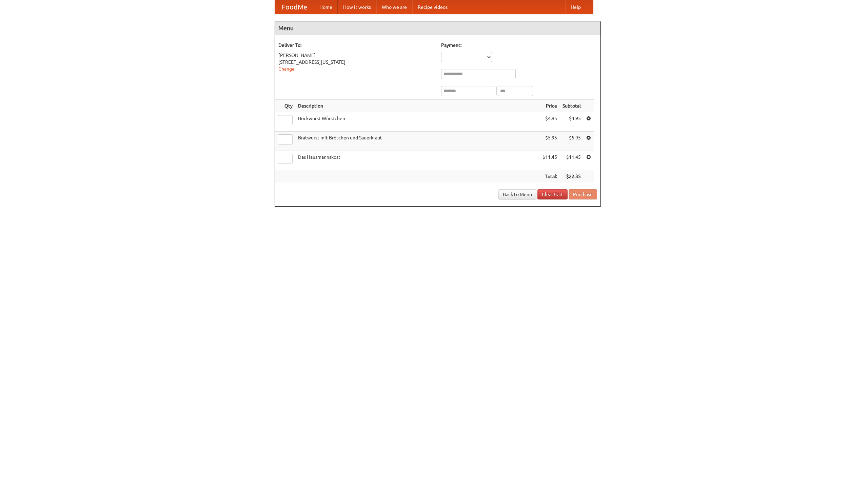  What do you see at coordinates (572, 106) in the screenshot?
I see `th: Subtotal` at bounding box center [572, 106].